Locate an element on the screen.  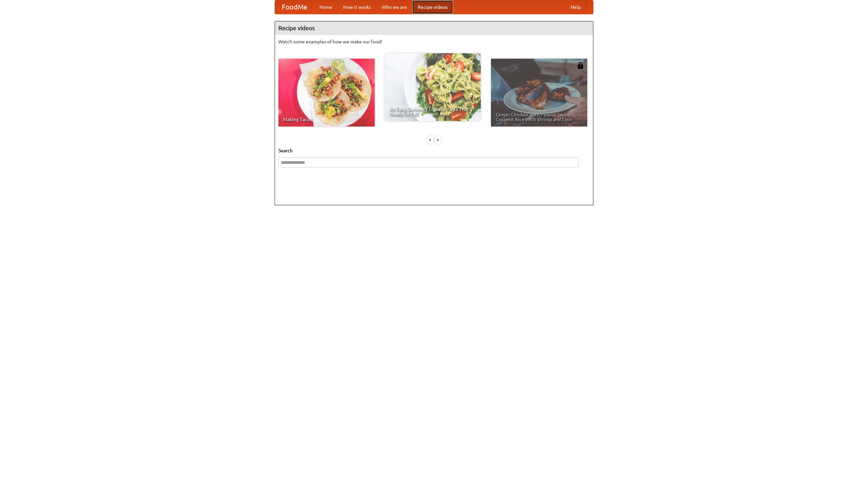
a: FoodMe is located at coordinates (294, 7).